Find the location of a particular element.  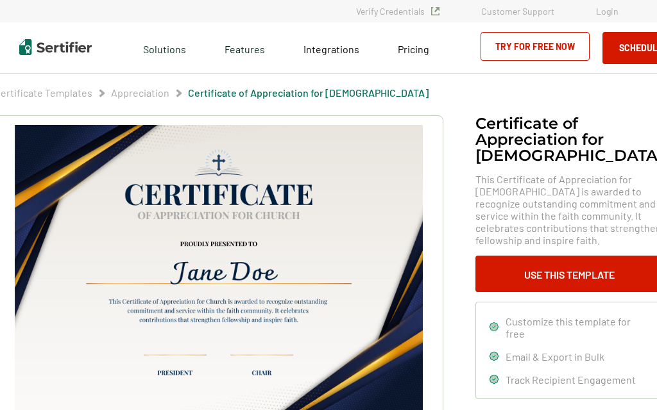

span: Features is located at coordinates (244, 47).